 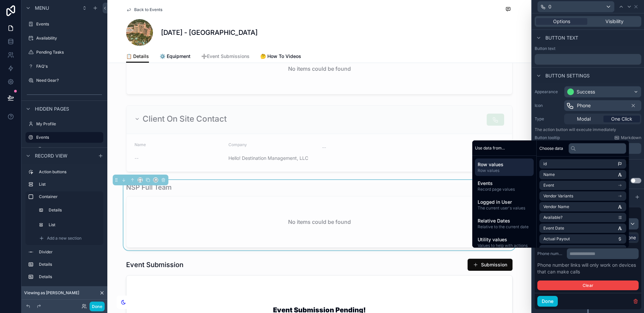 What do you see at coordinates (550, 7) in the screenshot?
I see `span: 0` at bounding box center [550, 7].